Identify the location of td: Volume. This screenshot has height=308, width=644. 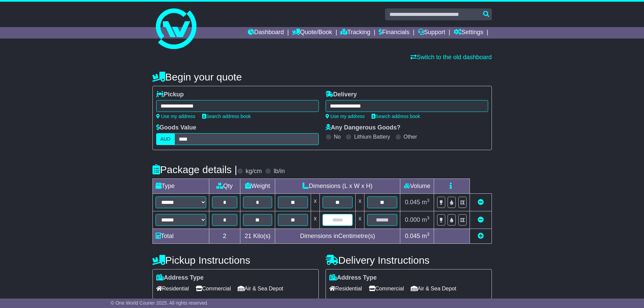
(417, 186).